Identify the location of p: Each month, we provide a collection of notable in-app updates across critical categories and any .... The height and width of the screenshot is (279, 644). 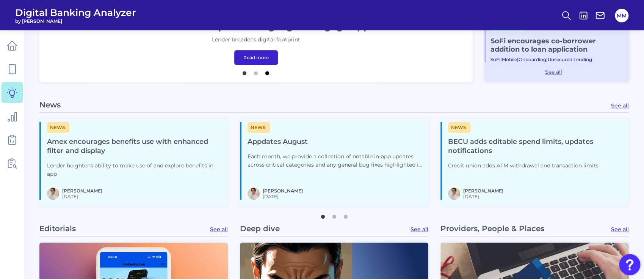
(335, 161).